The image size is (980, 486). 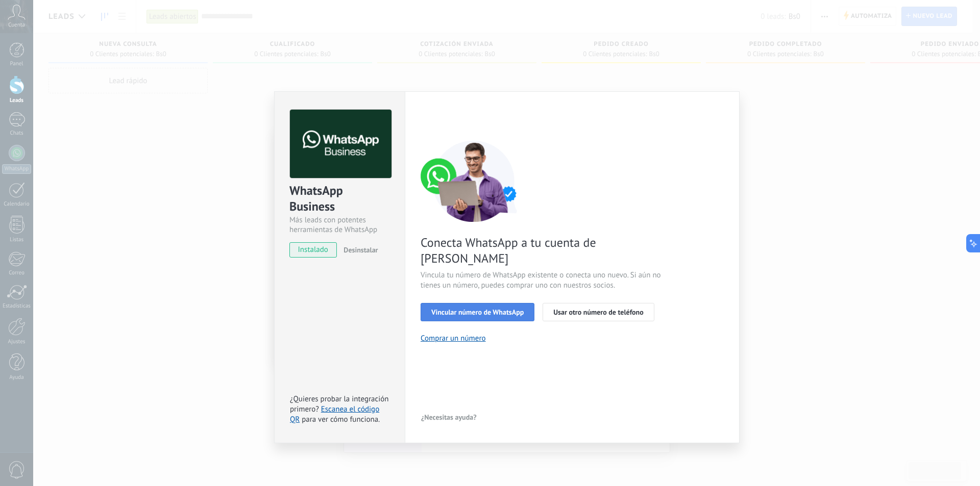 What do you see at coordinates (360, 250) in the screenshot?
I see `span: Desinstalar` at bounding box center [360, 250].